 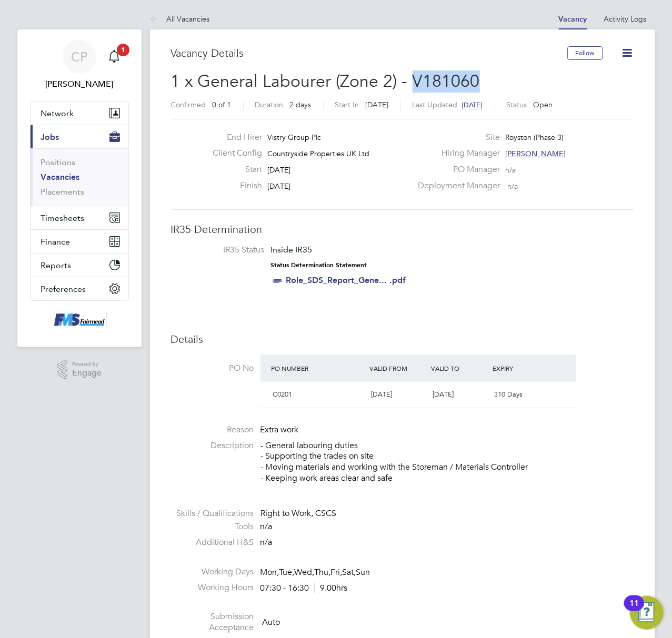 What do you see at coordinates (79, 370) in the screenshot?
I see `a: Powered byEngage` at bounding box center [79, 370].